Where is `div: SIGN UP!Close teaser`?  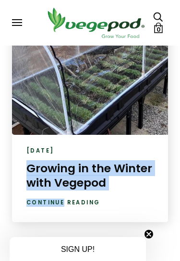 div: SIGN UP!Close teaser is located at coordinates (78, 249).